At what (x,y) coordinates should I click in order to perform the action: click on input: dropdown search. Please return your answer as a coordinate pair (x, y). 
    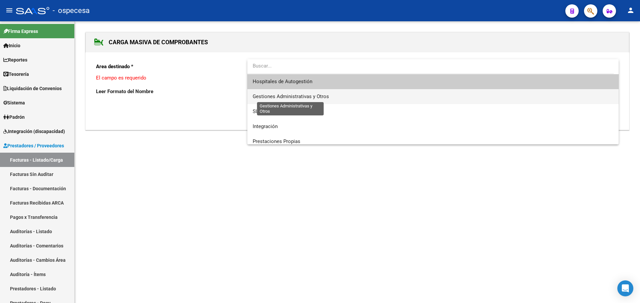
    Looking at the image, I should click on (430, 66).